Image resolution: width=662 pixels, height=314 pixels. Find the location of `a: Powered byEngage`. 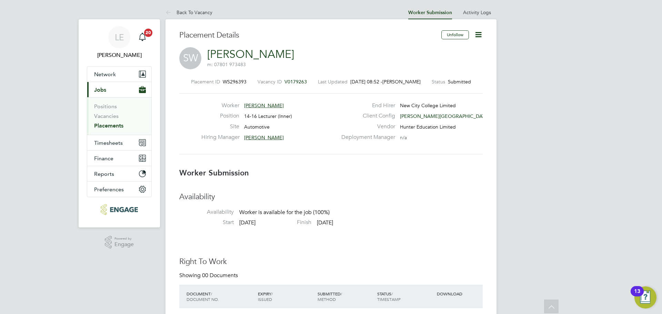

a: Powered byEngage is located at coordinates (119, 243).